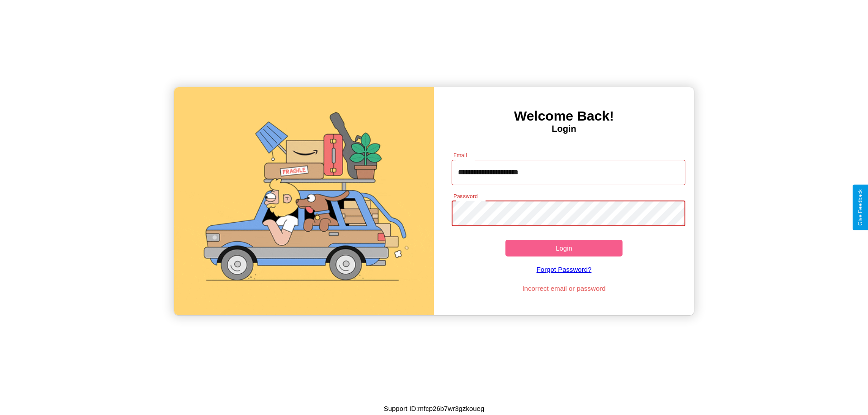  I want to click on h4: Login, so click(563, 129).